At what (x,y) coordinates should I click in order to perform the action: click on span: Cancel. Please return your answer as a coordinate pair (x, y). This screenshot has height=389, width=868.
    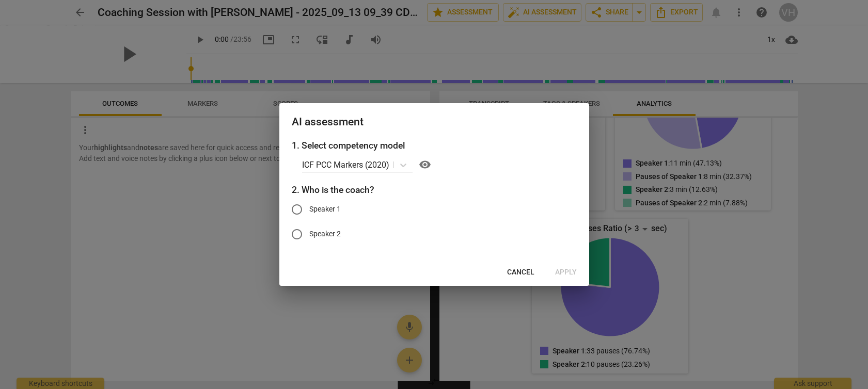
    Looking at the image, I should click on (521, 272).